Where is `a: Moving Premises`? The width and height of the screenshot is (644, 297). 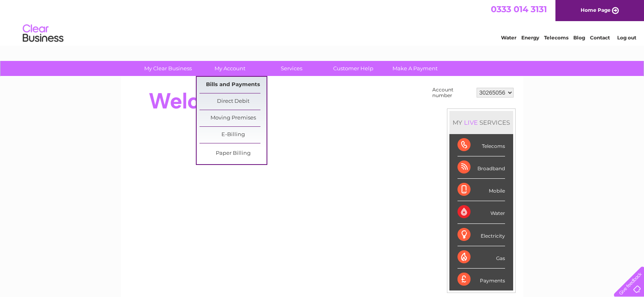 a: Moving Premises is located at coordinates (233, 118).